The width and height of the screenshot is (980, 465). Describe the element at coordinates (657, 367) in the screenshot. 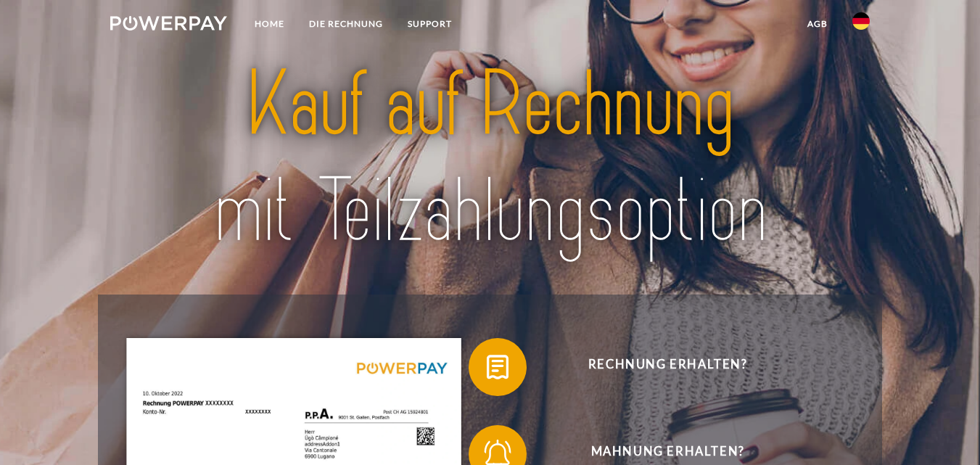

I see `button: Rechnung erhalten?` at that location.